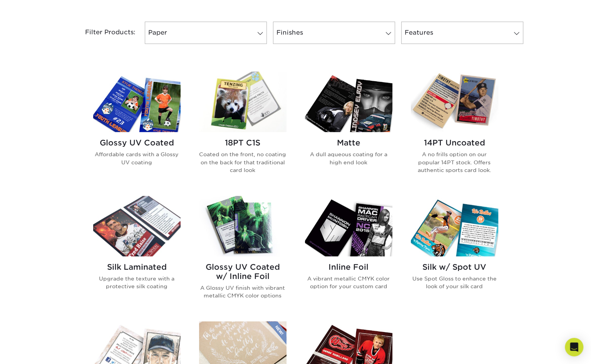 The height and width of the screenshot is (364, 591). I want to click on a: Silk w/ Spot UV Trading Cards Silk w/ Spot UV Use Spot Gloss to enhance the look of your silk card, so click(455, 254).